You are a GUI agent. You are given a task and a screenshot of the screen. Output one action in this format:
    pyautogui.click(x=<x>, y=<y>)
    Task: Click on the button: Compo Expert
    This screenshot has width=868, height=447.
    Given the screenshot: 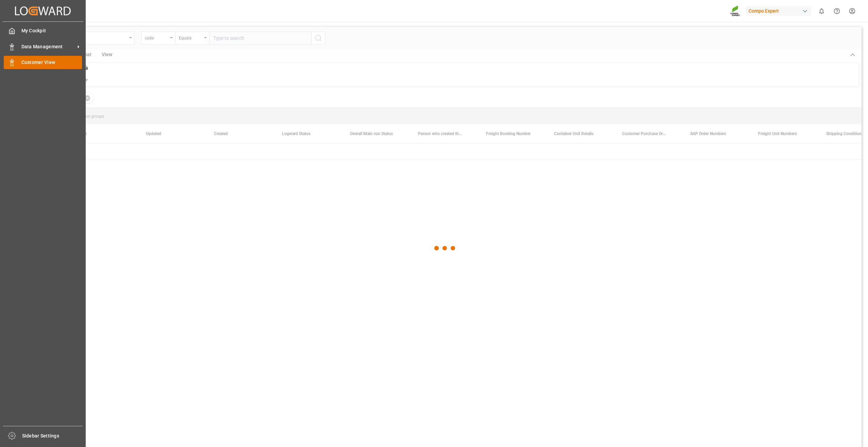 What is the action you would take?
    pyautogui.click(x=780, y=11)
    